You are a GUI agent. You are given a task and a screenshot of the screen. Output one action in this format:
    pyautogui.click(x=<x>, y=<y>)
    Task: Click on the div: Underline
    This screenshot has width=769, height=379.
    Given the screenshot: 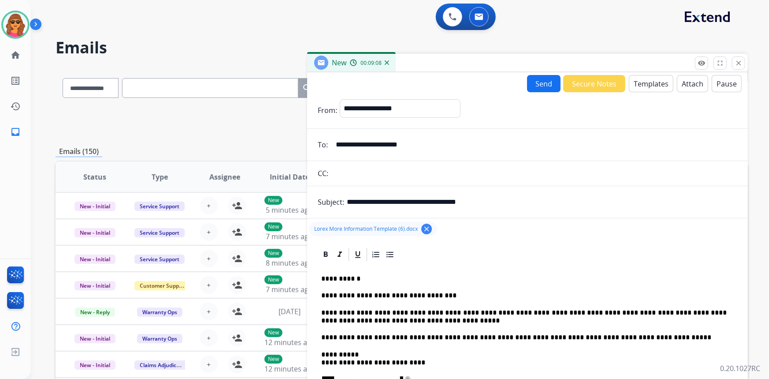 What is the action you would take?
    pyautogui.click(x=358, y=254)
    